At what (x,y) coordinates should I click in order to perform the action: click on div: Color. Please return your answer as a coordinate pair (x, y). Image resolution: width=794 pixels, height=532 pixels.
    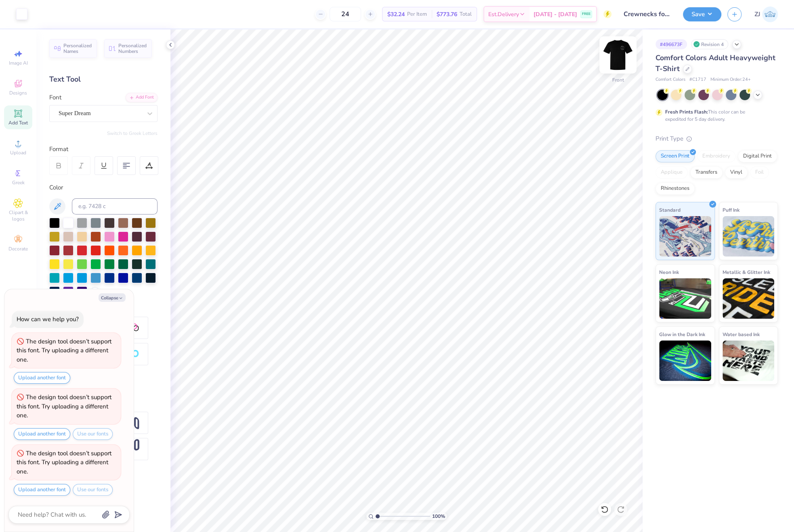
    Looking at the image, I should click on (103, 188).